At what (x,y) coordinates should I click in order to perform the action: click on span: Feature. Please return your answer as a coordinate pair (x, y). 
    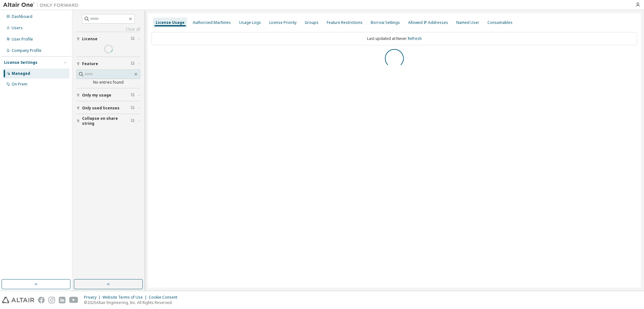
    Looking at the image, I should click on (90, 64).